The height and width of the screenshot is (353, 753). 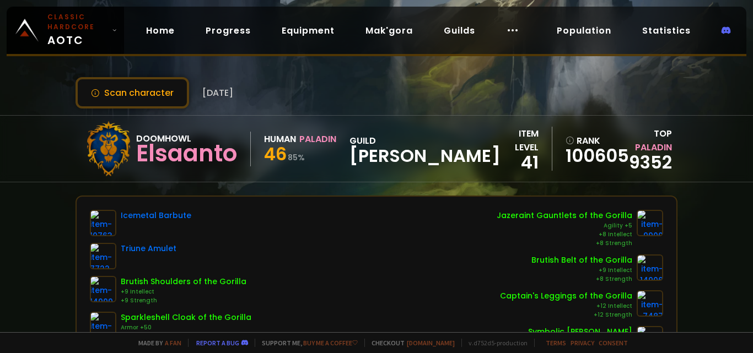 I want to click on div: item level, so click(x=519, y=141).